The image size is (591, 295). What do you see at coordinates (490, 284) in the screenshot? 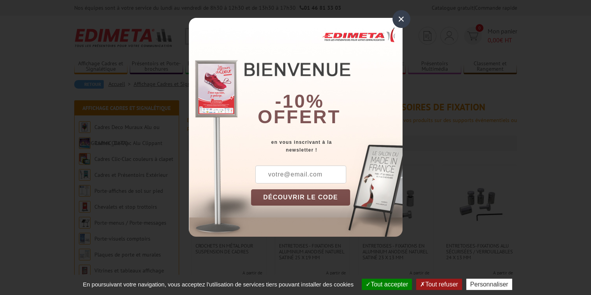
I see `button: Personnaliser (fenêtre modale)` at bounding box center [490, 284].